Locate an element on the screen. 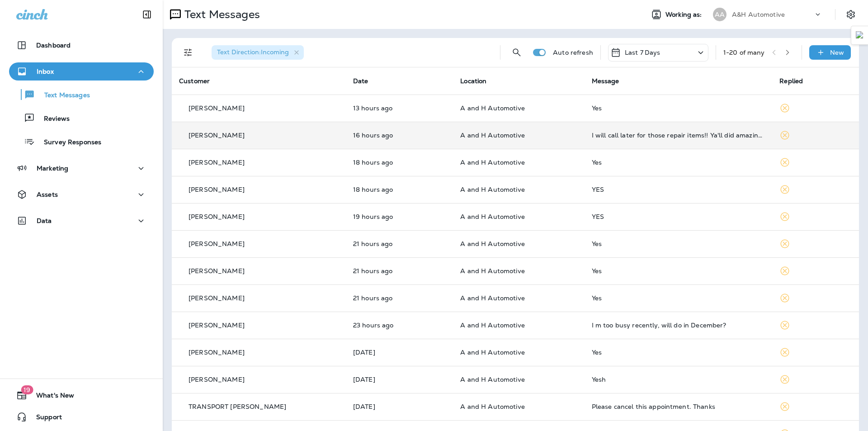 This screenshot has height=431, width=868. button: Data is located at coordinates (82, 221).